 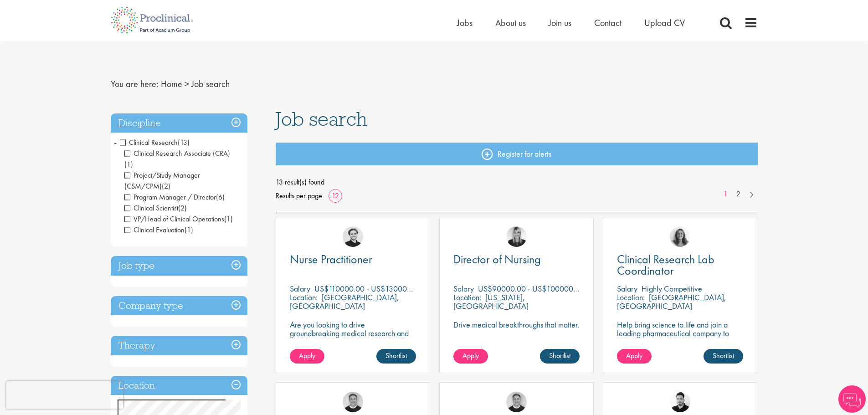 I want to click on a: breadcrumb link, so click(x=171, y=84).